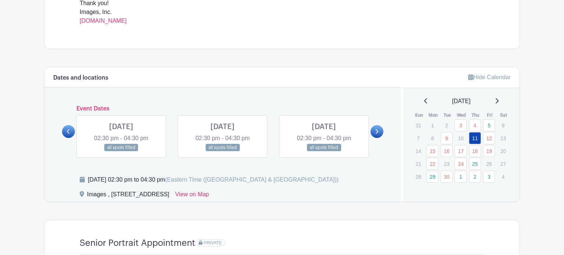 Image resolution: width=564 pixels, height=255 pixels. What do you see at coordinates (461, 164) in the screenshot?
I see `a: 24` at bounding box center [461, 164].